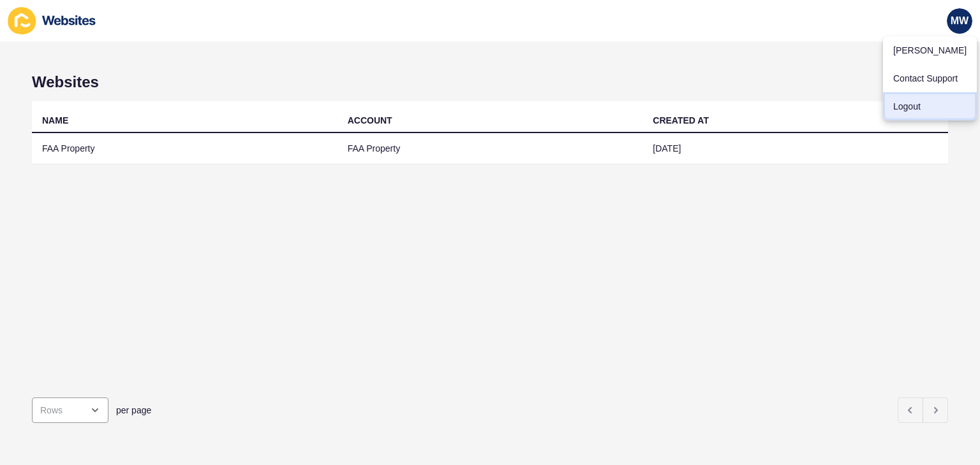 Image resolution: width=980 pixels, height=465 pixels. What do you see at coordinates (681, 120) in the screenshot?
I see `div: CREATED AT` at bounding box center [681, 120].